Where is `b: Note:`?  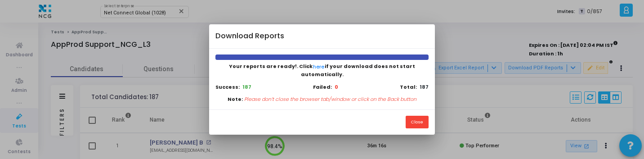 b: Note: is located at coordinates (235, 99).